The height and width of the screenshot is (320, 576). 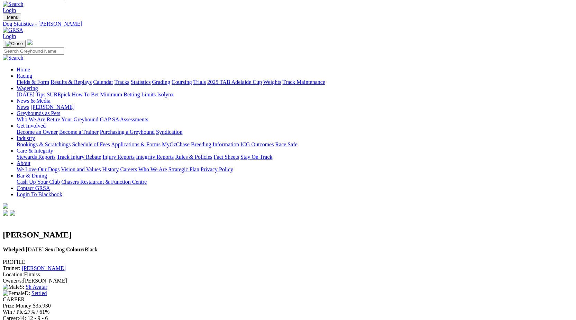 What do you see at coordinates (110, 169) in the screenshot?
I see `a: History` at bounding box center [110, 169].